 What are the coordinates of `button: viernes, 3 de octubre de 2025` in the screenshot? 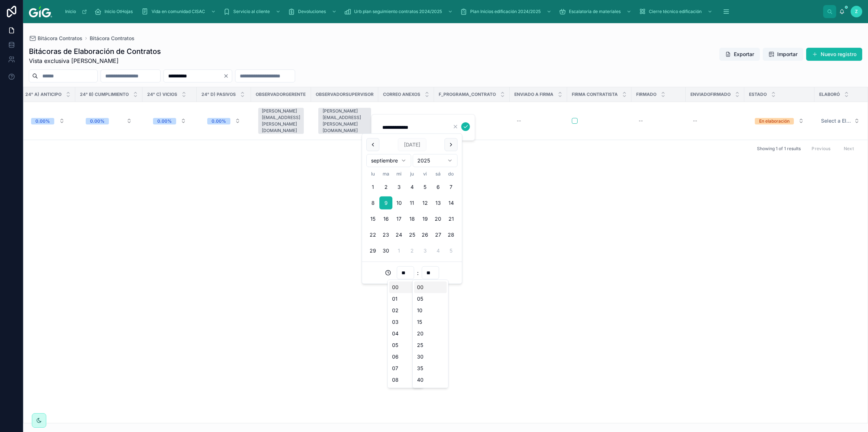 It's located at (425, 251).